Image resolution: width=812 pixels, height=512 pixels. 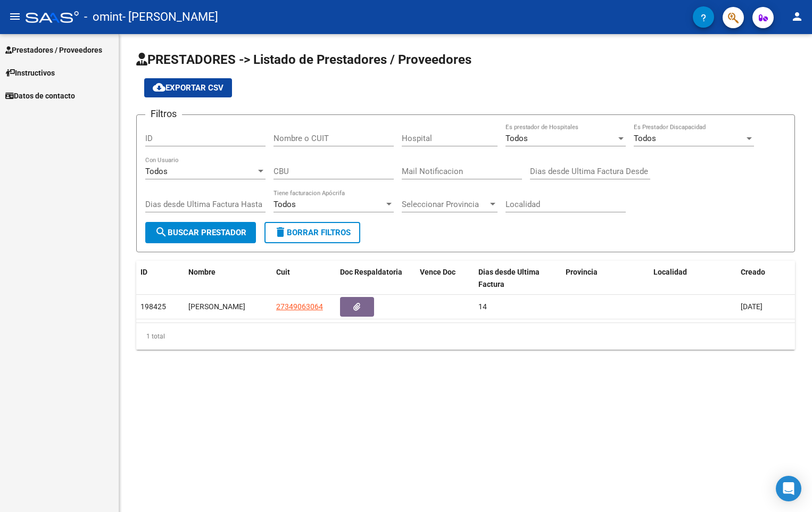 What do you see at coordinates (200, 232) in the screenshot?
I see `span: Buscar Prestador` at bounding box center [200, 232].